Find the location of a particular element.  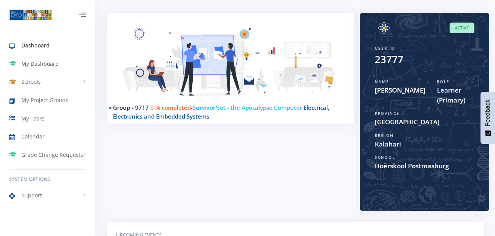

span: My Dashboard is located at coordinates (40, 63).